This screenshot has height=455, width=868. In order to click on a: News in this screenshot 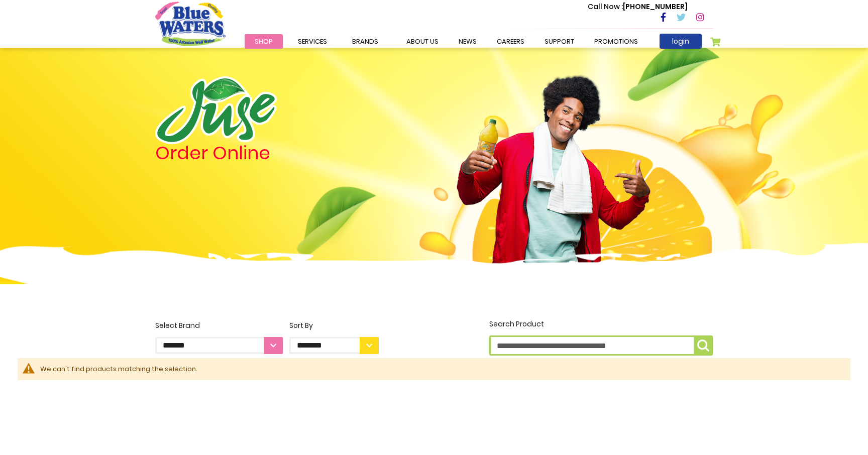, I will do `click(467, 41)`.